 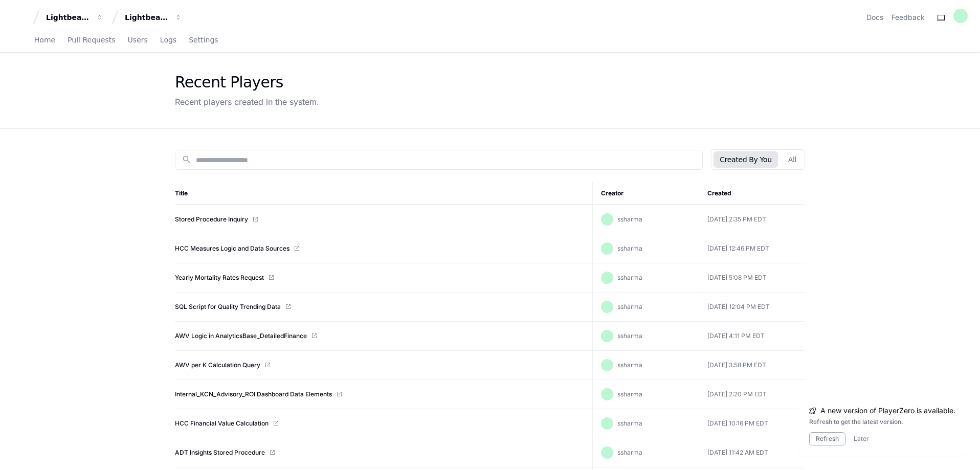 I want to click on a: Home, so click(x=44, y=40).